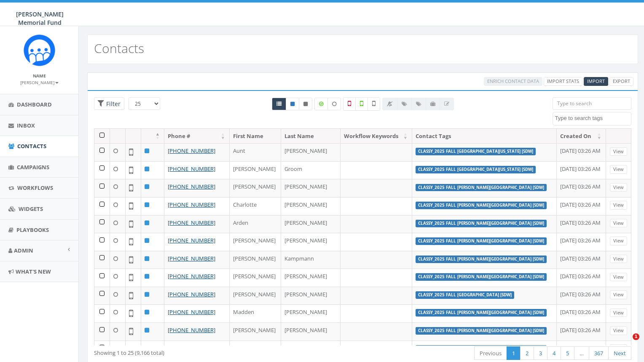 The image size is (644, 362). What do you see at coordinates (32, 146) in the screenshot?
I see `span: Contacts` at bounding box center [32, 146].